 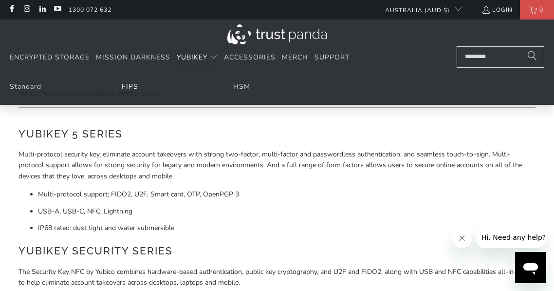 I want to click on a: Trust Panda Australia on LinkedIn, so click(x=42, y=10).